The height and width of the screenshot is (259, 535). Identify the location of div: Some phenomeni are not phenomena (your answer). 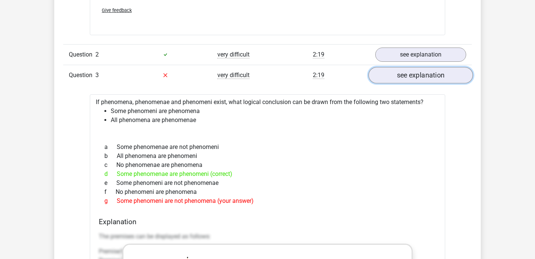
(267, 201).